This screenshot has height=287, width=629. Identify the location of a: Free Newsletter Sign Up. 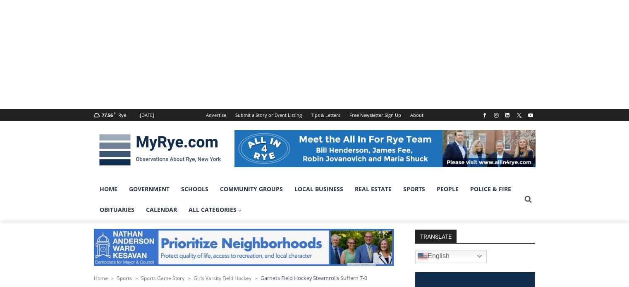
(375, 115).